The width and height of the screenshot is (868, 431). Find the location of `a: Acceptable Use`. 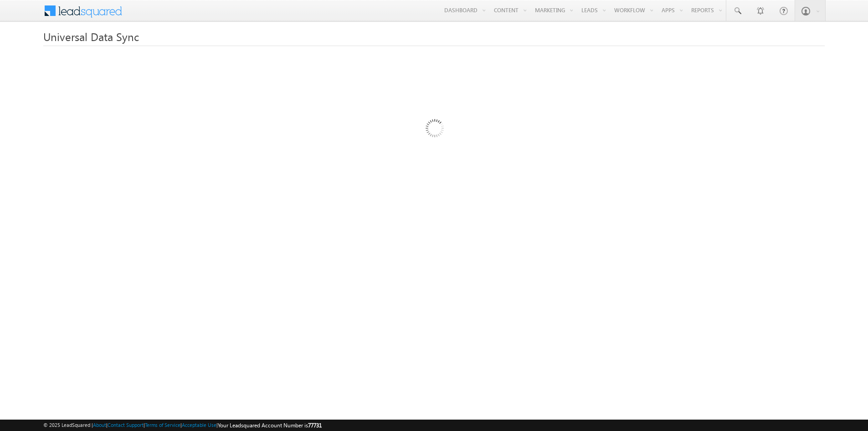

a: Acceptable Use is located at coordinates (199, 424).